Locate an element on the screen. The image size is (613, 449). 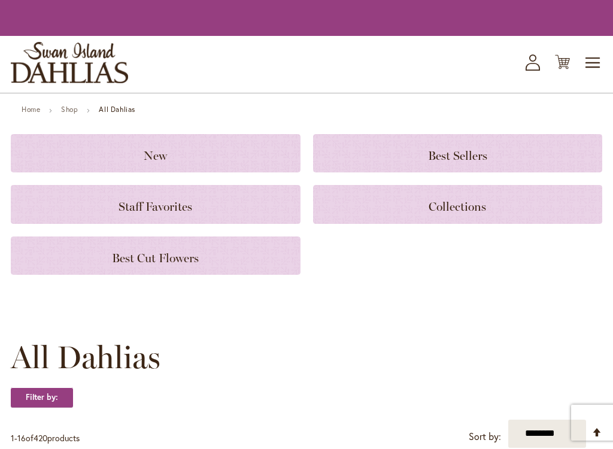
label: Sort by: is located at coordinates (485, 436).